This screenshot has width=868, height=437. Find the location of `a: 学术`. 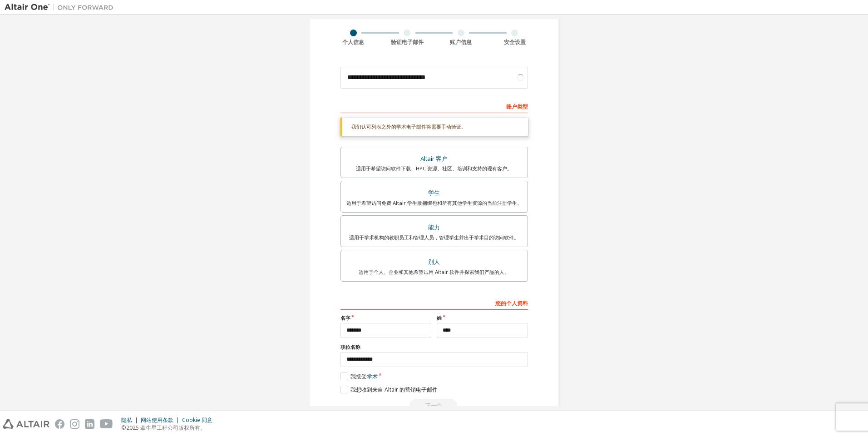

a: 学术 is located at coordinates (373, 377).